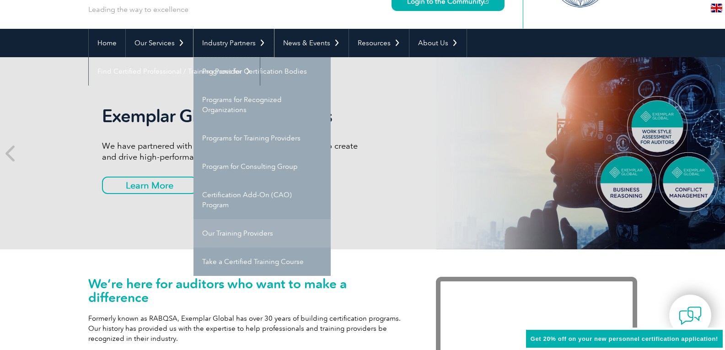  What do you see at coordinates (379, 43) in the screenshot?
I see `a: Resources` at bounding box center [379, 43].